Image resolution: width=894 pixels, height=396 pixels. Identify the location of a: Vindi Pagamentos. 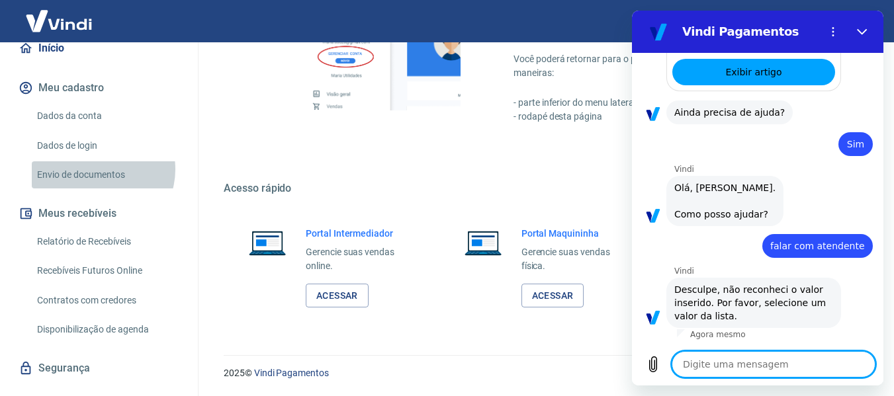
(291, 373).